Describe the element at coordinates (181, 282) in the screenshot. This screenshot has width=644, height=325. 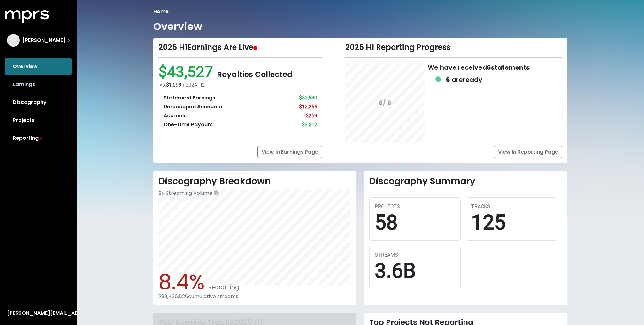
I see `span: 8.4%` at that location.